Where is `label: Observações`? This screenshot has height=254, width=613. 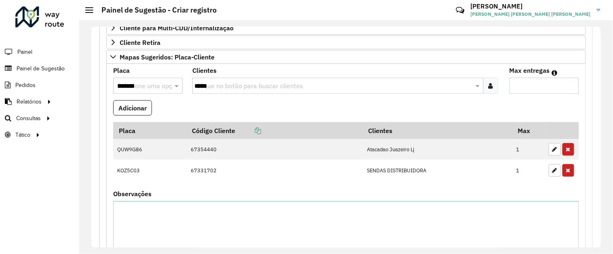
label: Observações is located at coordinates (132, 194).